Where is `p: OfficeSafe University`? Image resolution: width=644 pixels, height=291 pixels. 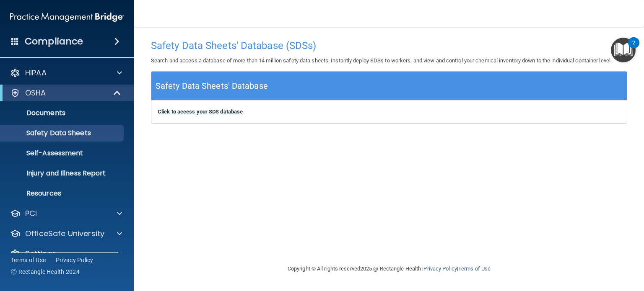
p: OfficeSafe University is located at coordinates (65, 234).